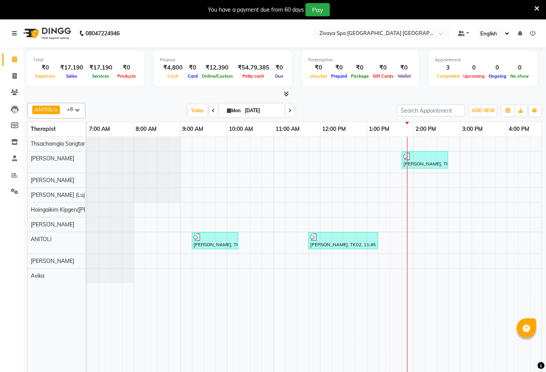  I want to click on div: Redemption, so click(360, 60).